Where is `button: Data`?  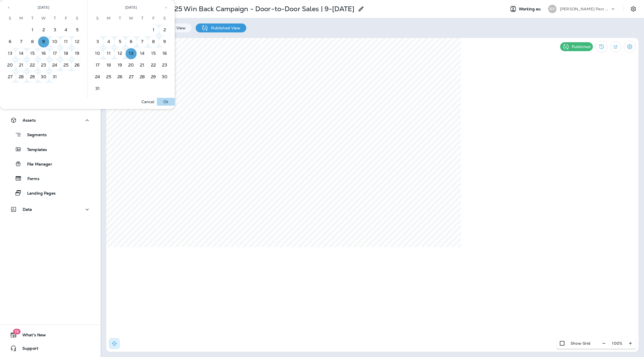 button: Data is located at coordinates (50, 209).